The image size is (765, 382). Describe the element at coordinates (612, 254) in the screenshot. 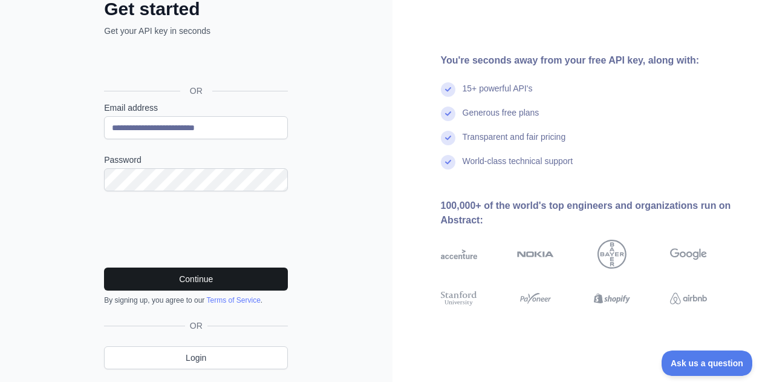

I see `img: bayer` at that location.